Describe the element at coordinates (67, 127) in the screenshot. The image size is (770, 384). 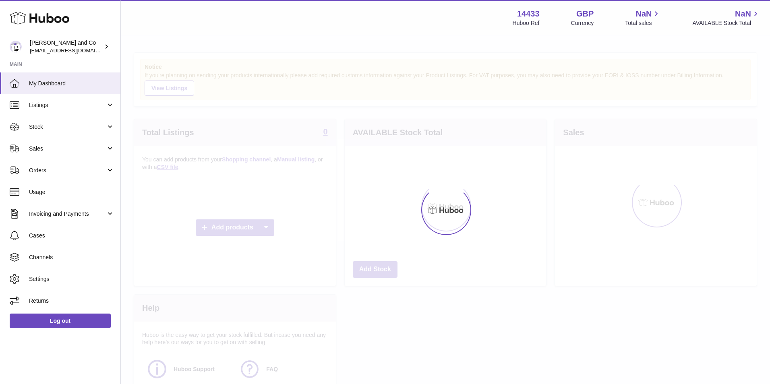
I see `span: Stock` at that location.